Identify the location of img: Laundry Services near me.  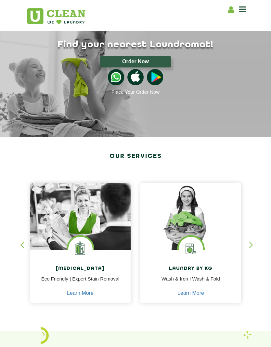
(80, 249).